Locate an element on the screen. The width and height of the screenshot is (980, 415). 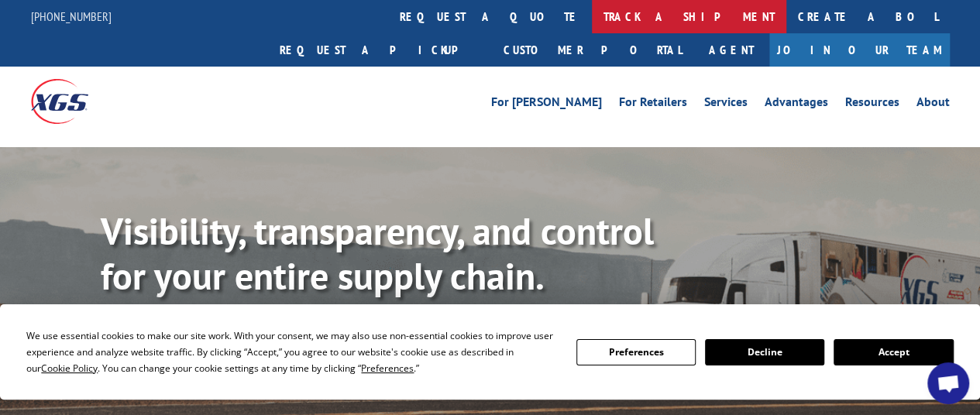
a: For Retailers is located at coordinates (653, 104).